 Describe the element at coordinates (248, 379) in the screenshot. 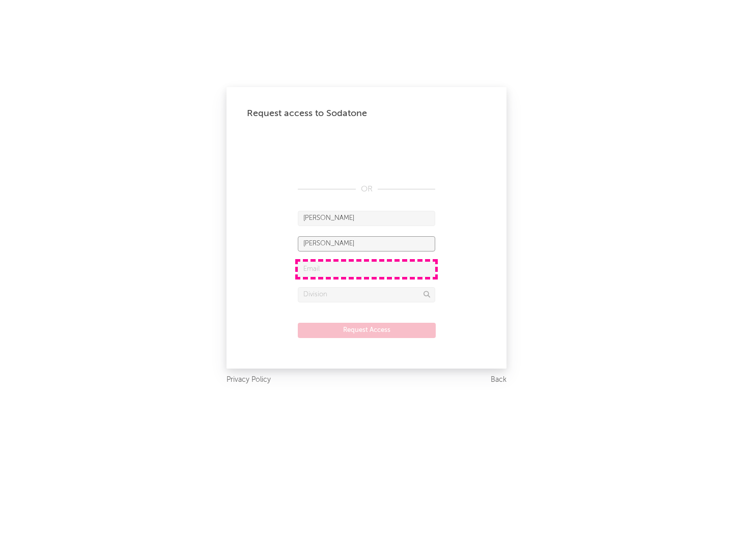

I see `a: Privacy Policy` at that location.